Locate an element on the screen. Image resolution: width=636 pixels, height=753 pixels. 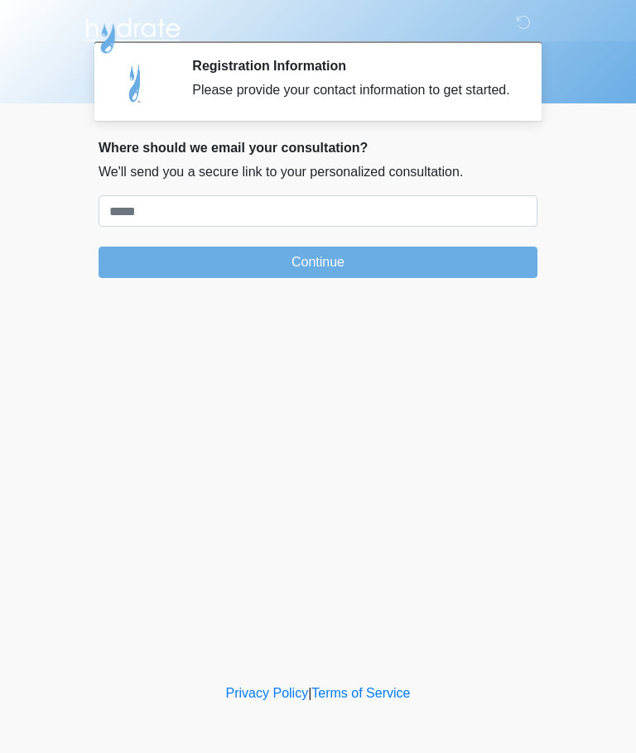
a: Privacy Policy is located at coordinates (267, 693).